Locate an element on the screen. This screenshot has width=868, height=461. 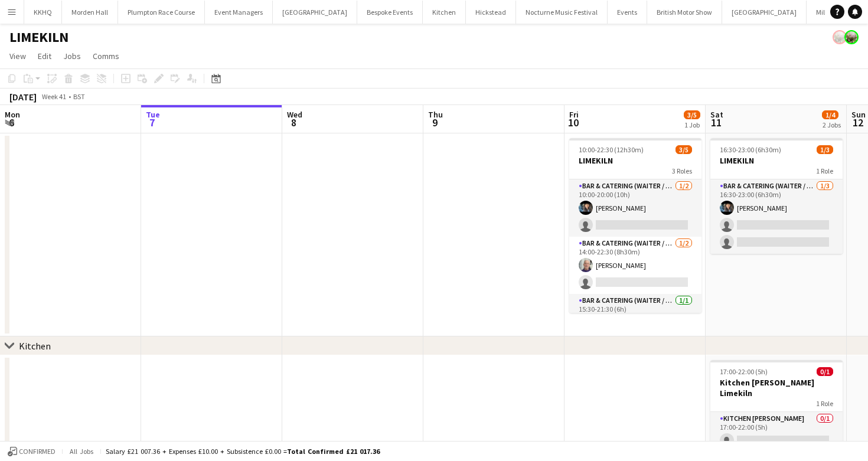
div: BST is located at coordinates (79, 96).